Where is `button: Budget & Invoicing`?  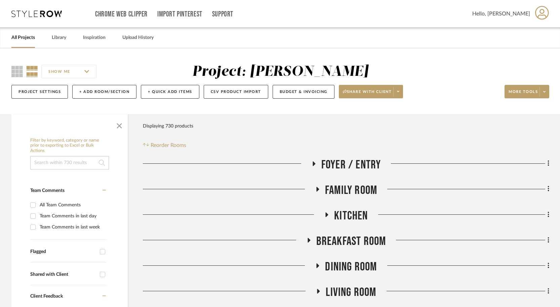 button: Budget & Invoicing is located at coordinates (303, 92).